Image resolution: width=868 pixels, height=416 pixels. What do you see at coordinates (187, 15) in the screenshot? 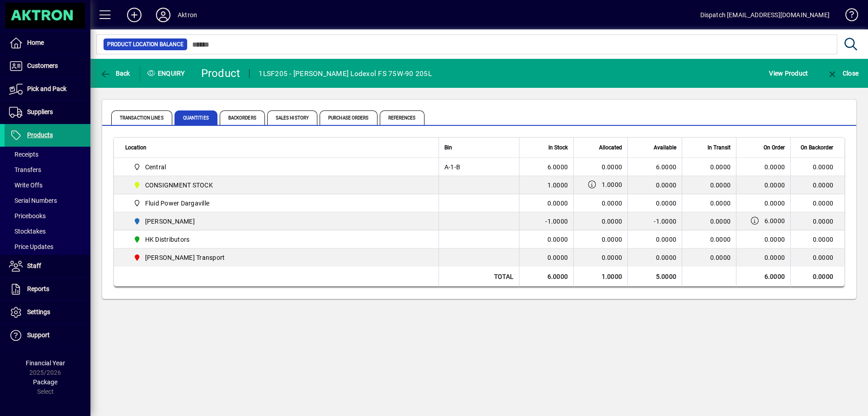
I see `div: Aktron` at bounding box center [187, 15].